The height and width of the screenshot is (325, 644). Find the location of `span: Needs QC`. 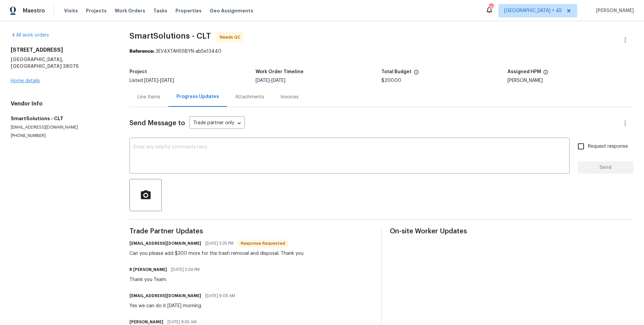

span: Needs QC is located at coordinates (232, 37).